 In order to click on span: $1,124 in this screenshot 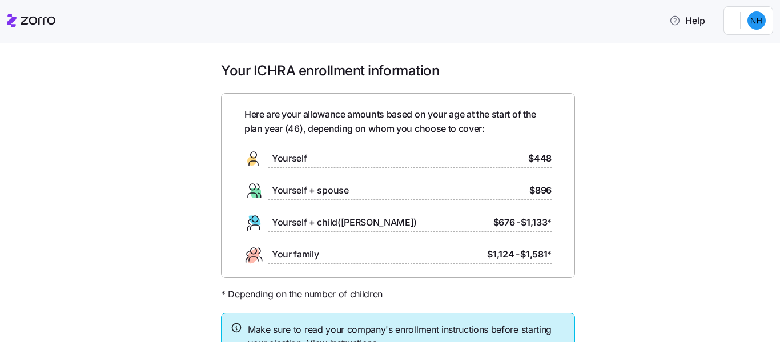, I will do `click(500, 254)`.